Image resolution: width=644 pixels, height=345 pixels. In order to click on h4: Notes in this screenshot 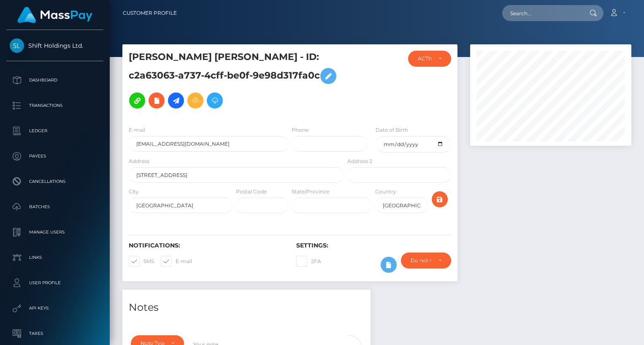, I will do `click(246, 308)`.